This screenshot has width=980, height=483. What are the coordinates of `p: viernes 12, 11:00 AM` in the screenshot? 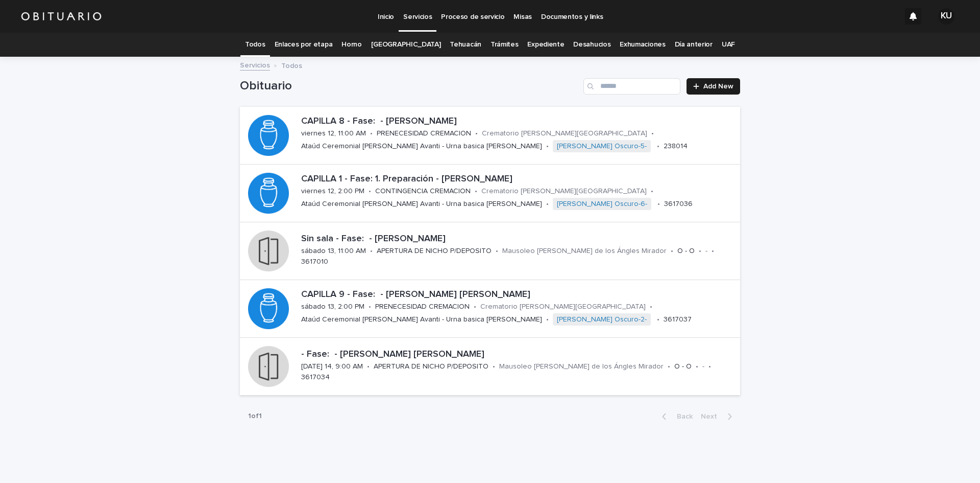 It's located at (334, 133).